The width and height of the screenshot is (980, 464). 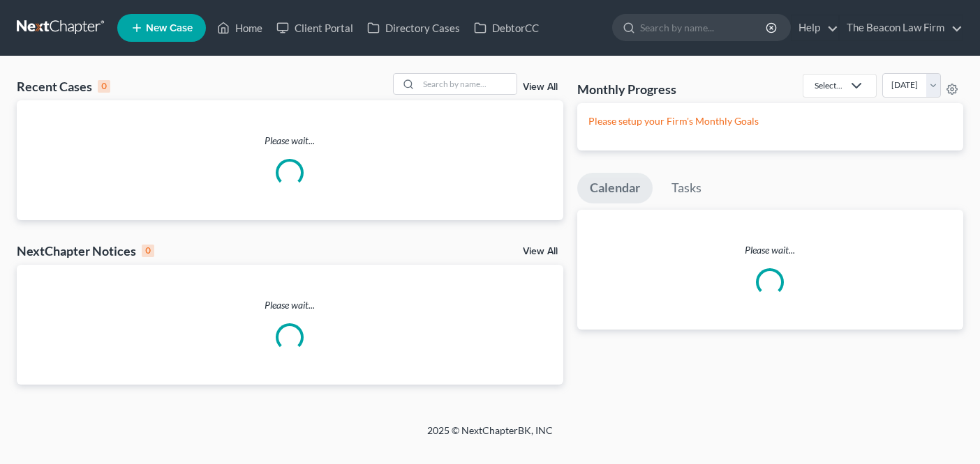 What do you see at coordinates (490, 437) in the screenshot?
I see `div: 2025 © NextChapterBK, INC` at bounding box center [490, 437].